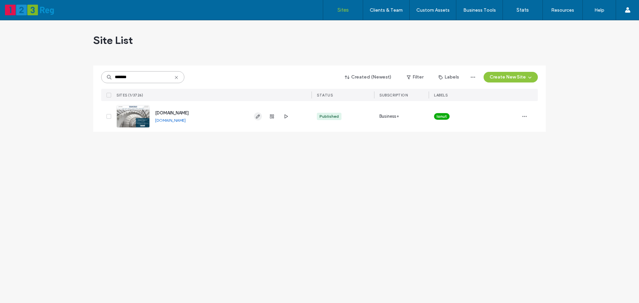  I want to click on span: Site List, so click(113, 40).